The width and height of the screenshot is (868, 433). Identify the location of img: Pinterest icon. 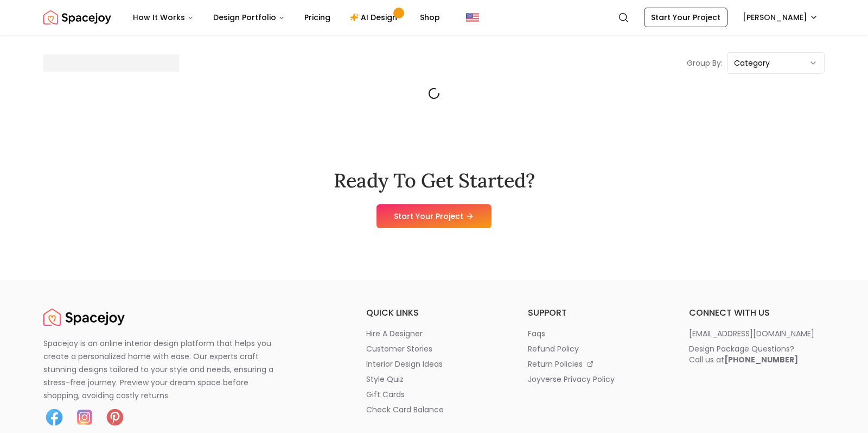
(115, 417).